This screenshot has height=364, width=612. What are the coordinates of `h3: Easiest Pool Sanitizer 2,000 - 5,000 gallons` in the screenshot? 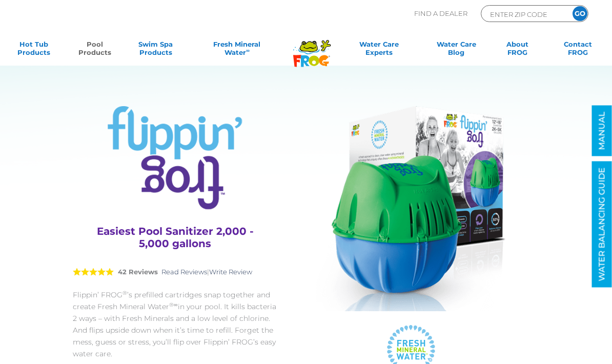 It's located at (175, 238).